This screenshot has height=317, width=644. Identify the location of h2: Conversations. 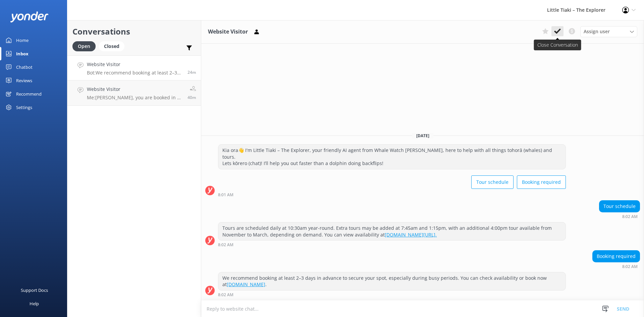
(134, 32).